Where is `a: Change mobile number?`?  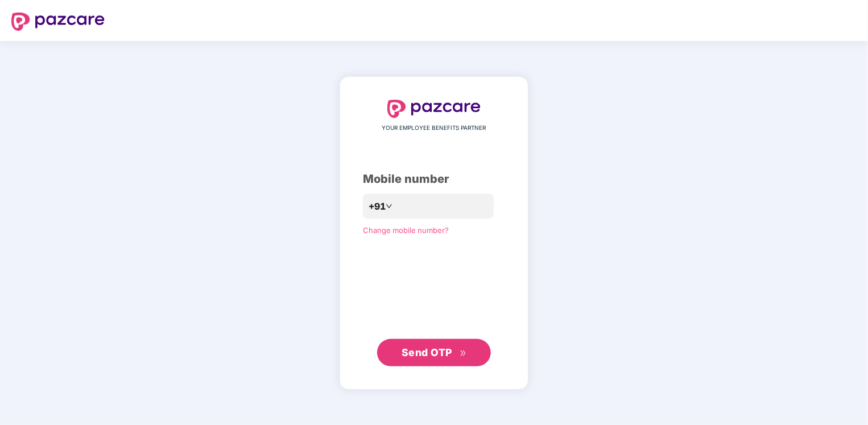
a: Change mobile number? is located at coordinates (405, 230).